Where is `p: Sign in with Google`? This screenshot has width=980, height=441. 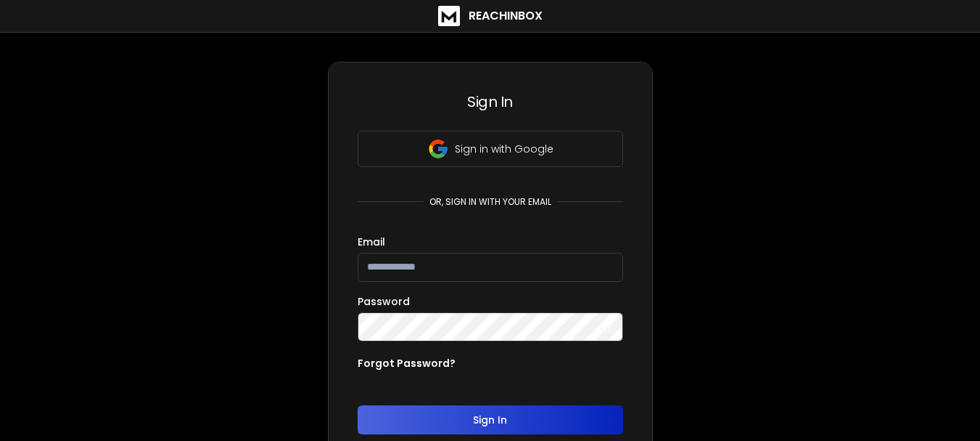
p: Sign in with Google is located at coordinates (504, 149).